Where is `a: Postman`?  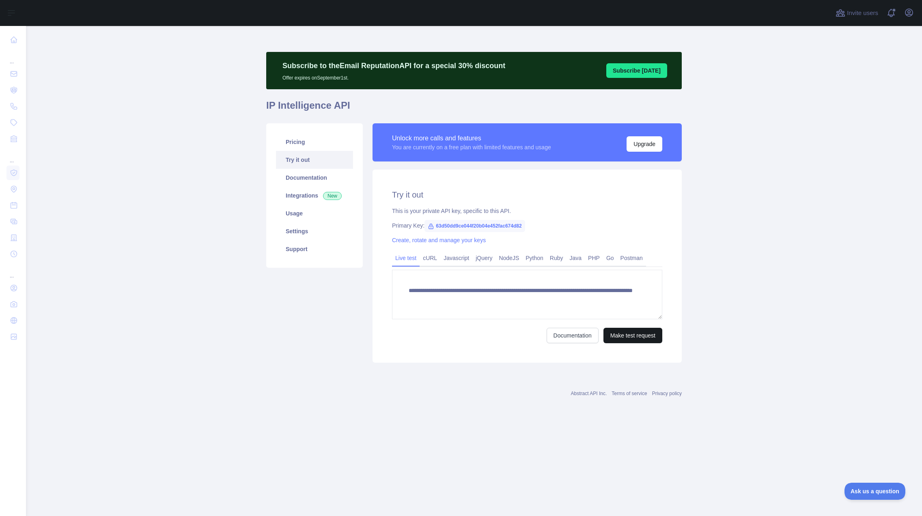 a: Postman is located at coordinates (631, 258).